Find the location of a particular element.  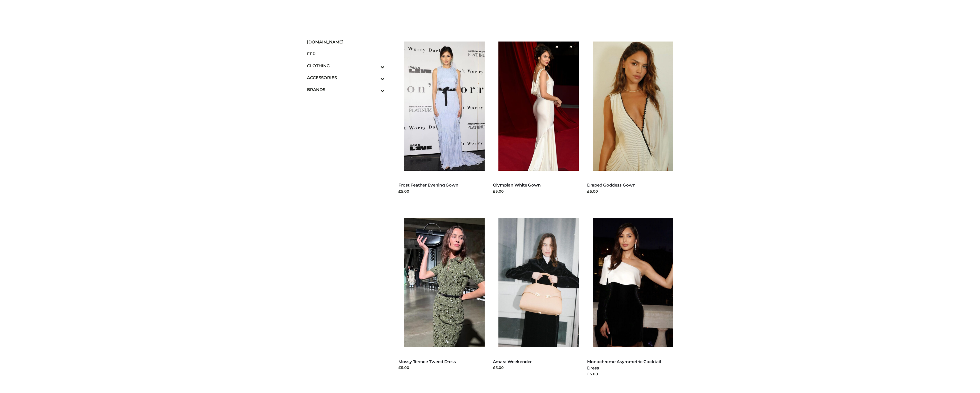

a: Frost Feather Evening Gown is located at coordinates (428, 184).